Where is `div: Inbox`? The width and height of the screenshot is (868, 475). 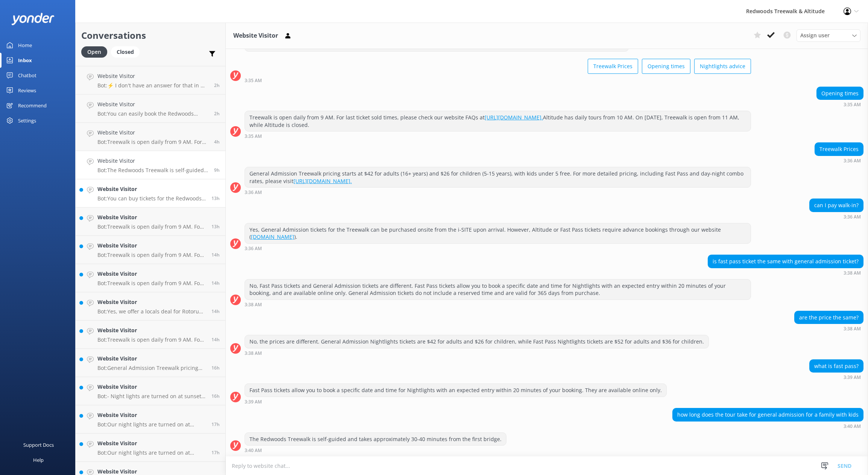 div: Inbox is located at coordinates (25, 61).